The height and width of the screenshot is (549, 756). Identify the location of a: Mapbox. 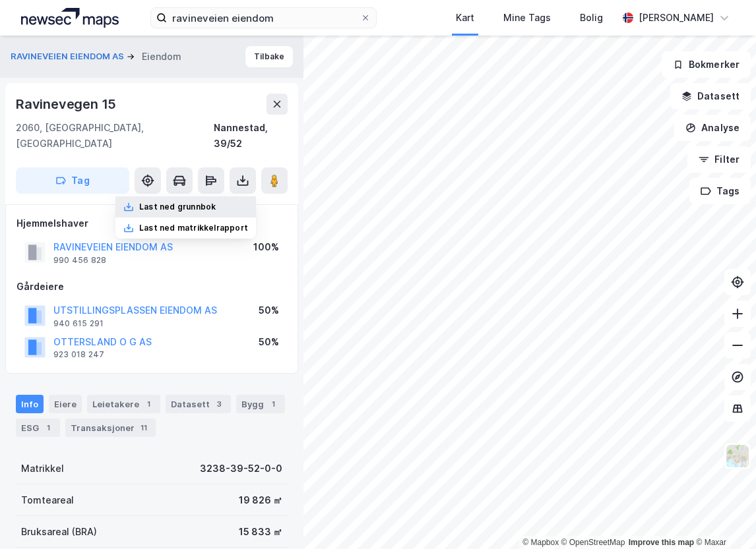
(540, 543).